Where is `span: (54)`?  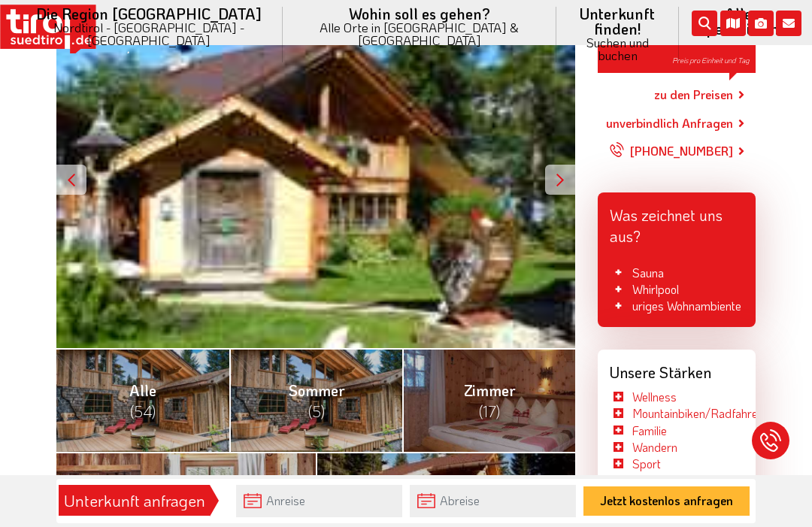
span: (54) is located at coordinates (143, 411).